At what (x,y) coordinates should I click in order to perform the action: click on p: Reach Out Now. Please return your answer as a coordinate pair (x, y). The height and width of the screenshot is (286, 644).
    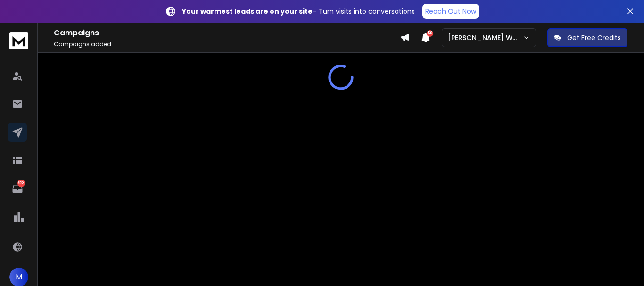
    Looking at the image, I should click on (450, 11).